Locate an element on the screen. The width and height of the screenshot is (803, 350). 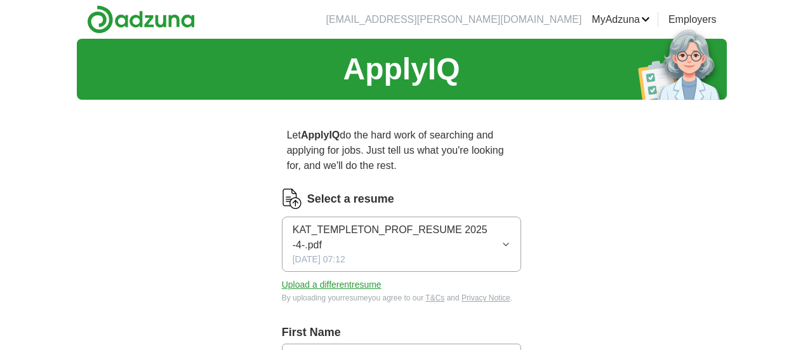
a: Employers is located at coordinates (693, 20).